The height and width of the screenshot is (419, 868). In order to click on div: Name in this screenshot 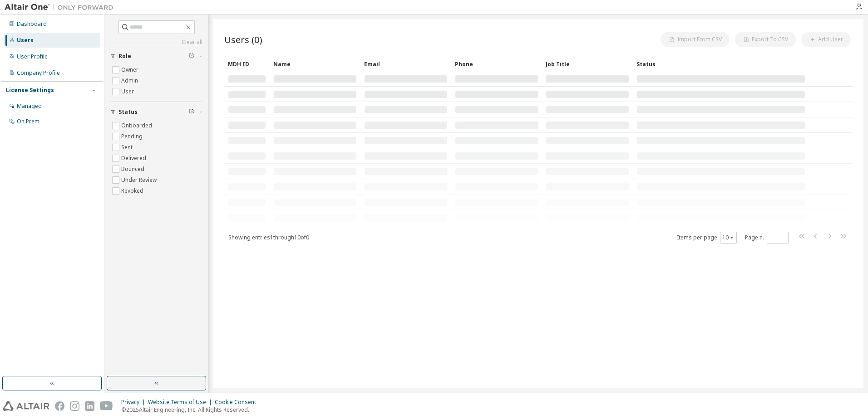, I will do `click(315, 64)`.